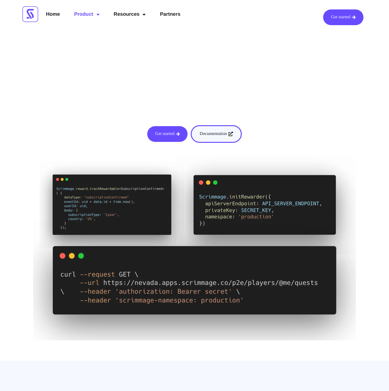  What do you see at coordinates (194, 248) in the screenshot?
I see `img: Simple widget integration` at bounding box center [194, 248].